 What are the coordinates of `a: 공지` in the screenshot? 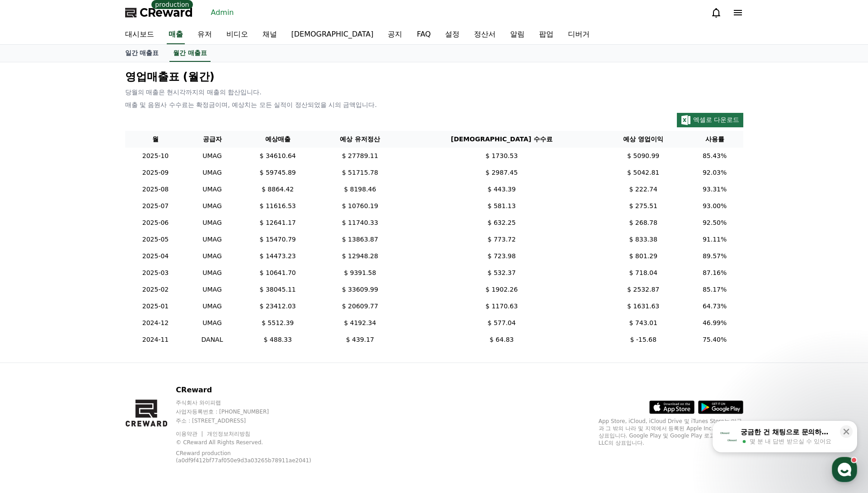 It's located at (395, 34).